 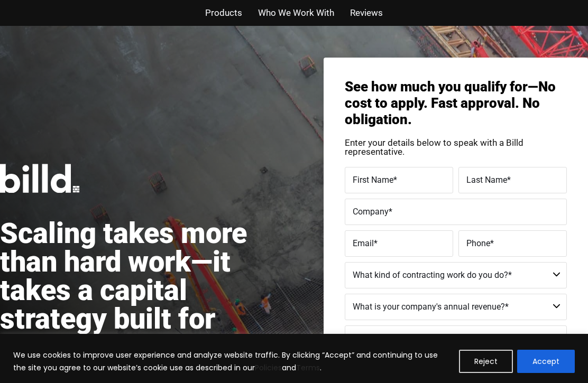 I want to click on a: Who We Work With, so click(x=296, y=12).